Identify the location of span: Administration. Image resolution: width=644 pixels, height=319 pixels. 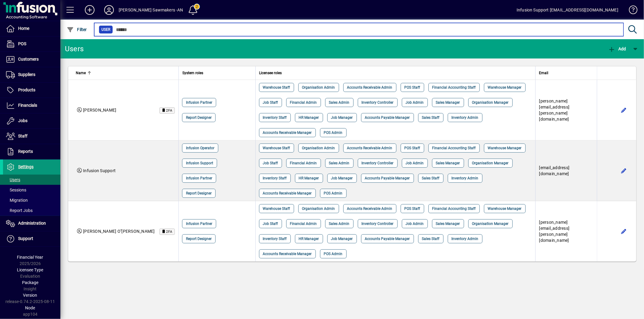
(32, 223).